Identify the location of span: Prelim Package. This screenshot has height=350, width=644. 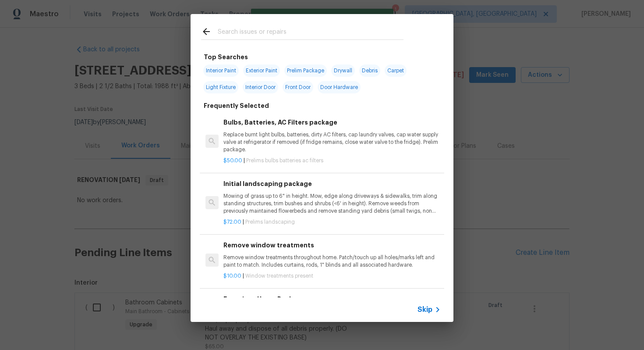
(305, 70).